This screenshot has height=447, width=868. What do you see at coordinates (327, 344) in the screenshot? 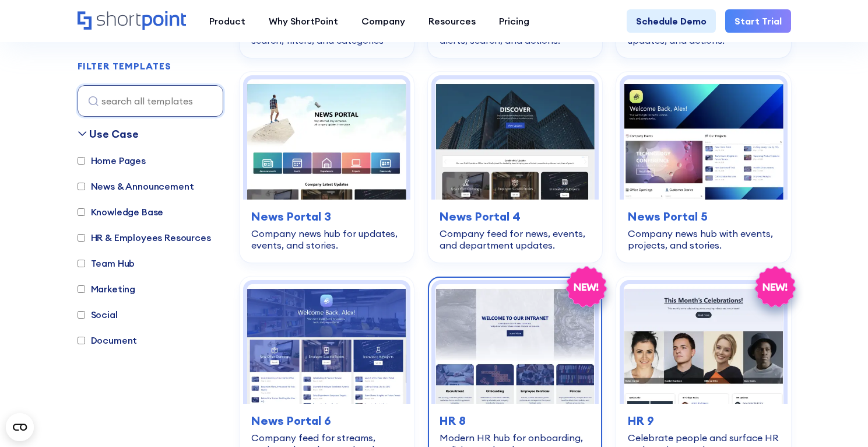
I see `img: News Portal 6 – Sharepoint Company Feed: Company feed for streams, projects, launches, and updates.` at bounding box center [327, 344].